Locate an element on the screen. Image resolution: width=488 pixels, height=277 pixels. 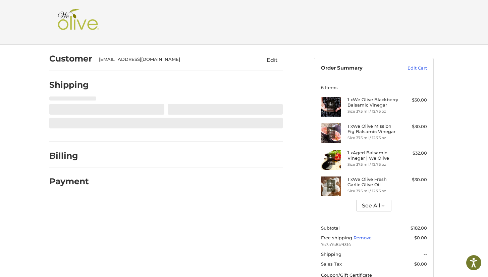
a: Remove is located at coordinates (363, 237).